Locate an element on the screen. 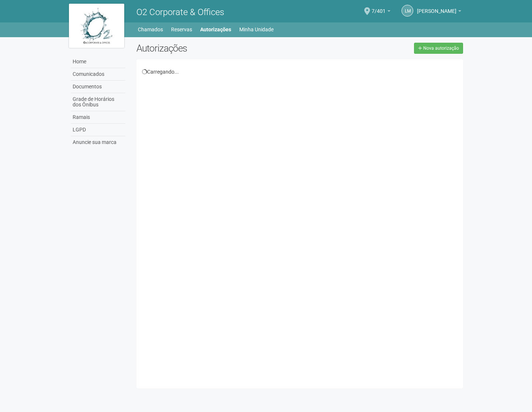  span: O2 Corporate & Offices is located at coordinates (180, 12).